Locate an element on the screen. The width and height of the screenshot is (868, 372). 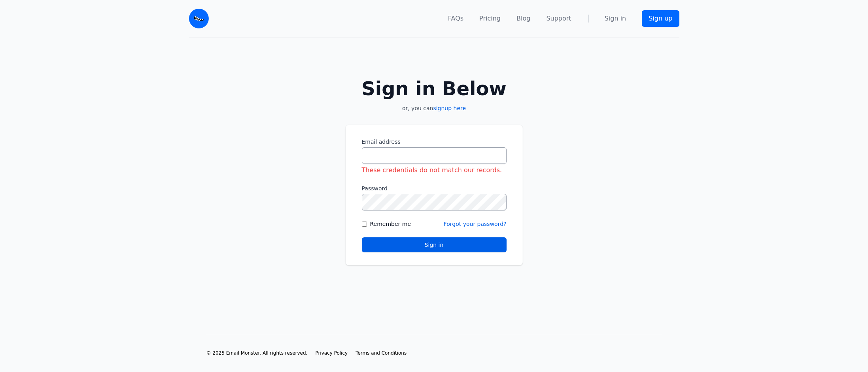
a: Terms and Conditions is located at coordinates (381, 353).